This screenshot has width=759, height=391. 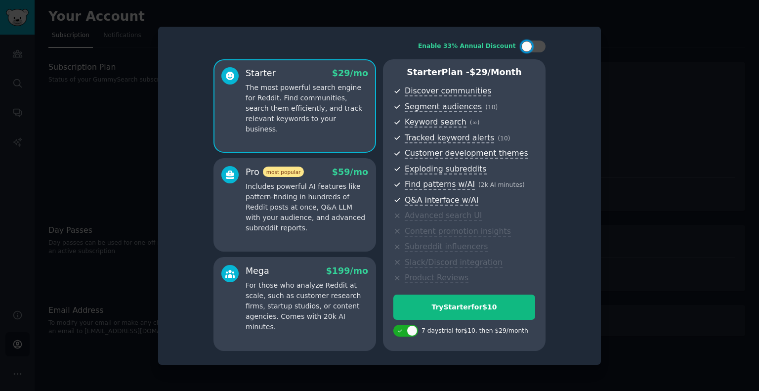 What do you see at coordinates (458, 231) in the screenshot?
I see `span: Content promotion insights` at bounding box center [458, 231].